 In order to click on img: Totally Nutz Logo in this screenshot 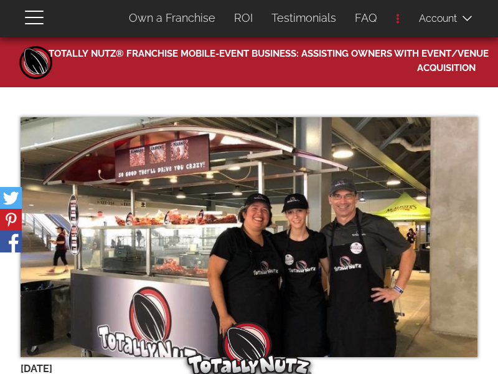, I will do `click(249, 342)`.